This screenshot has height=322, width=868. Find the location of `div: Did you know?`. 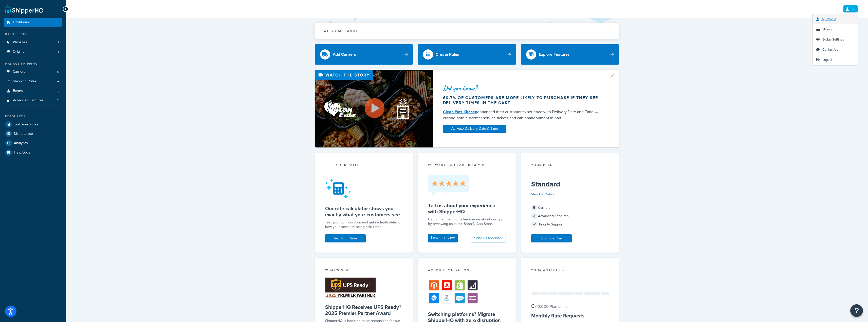

div: Did you know? is located at coordinates (523, 88).